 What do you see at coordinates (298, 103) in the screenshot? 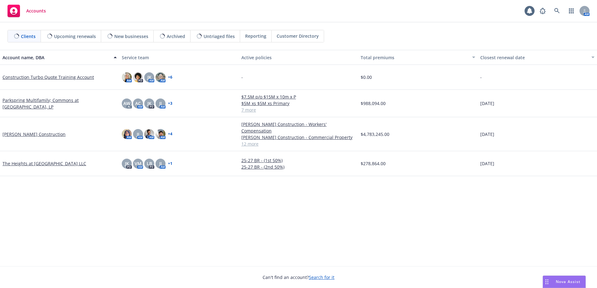
I see `a: $5M xs $5M xs Primary` at bounding box center [298, 103].